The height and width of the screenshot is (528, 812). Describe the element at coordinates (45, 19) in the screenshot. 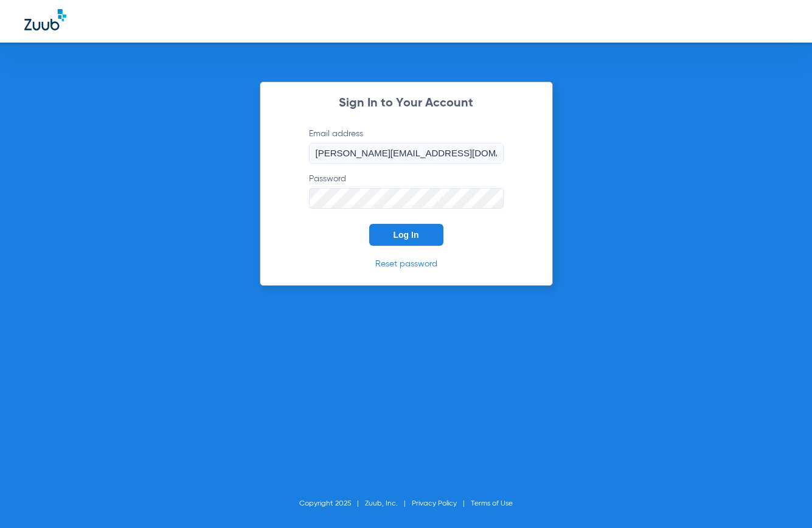

I see `img: Zuub Logo` at that location.